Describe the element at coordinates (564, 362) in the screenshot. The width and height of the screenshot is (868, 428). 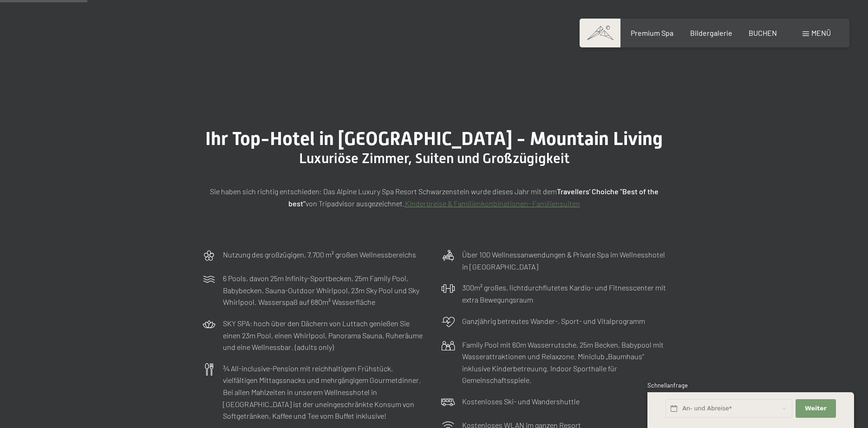
I see `p: Family Pool mit 60m Wasserrutsche, 25m Becken, Babypool mit Wasserattraktionen und Relaxzone. Min...` at that location.